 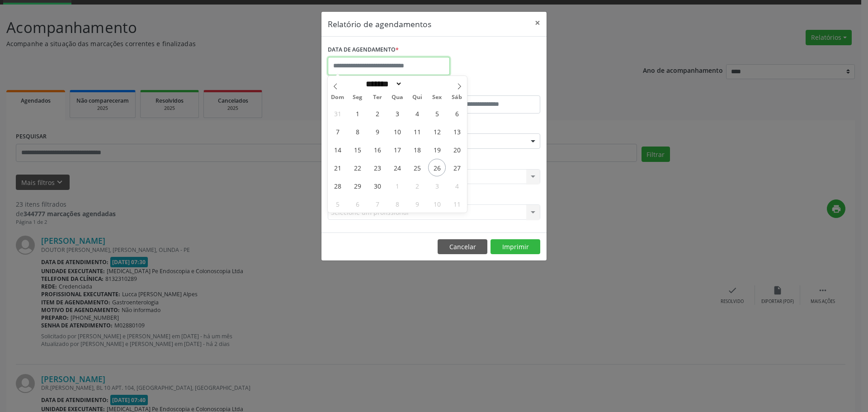 I want to click on span: Outubro 5, 2025, so click(x=337, y=204).